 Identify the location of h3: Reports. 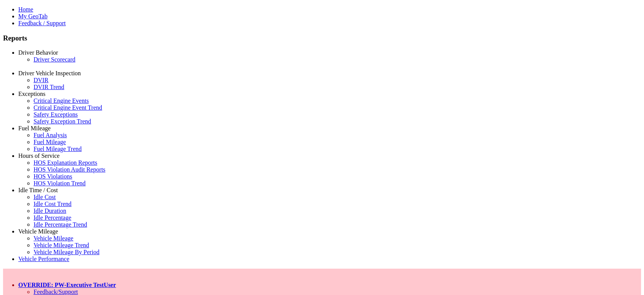
(322, 38).